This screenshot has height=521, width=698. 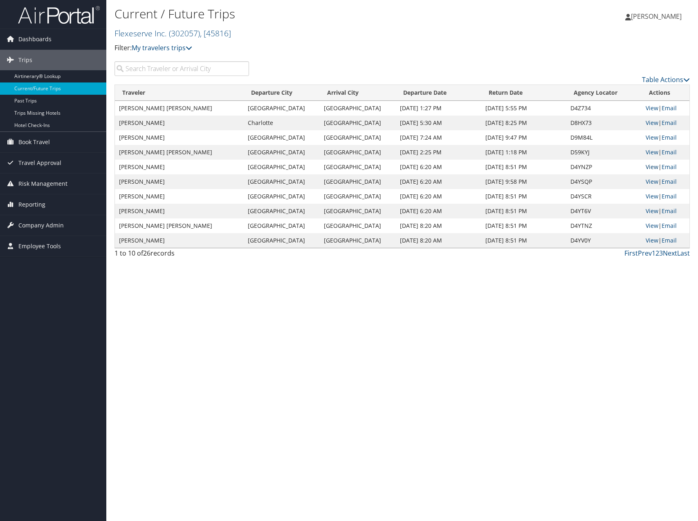 I want to click on span: Reporting, so click(x=32, y=205).